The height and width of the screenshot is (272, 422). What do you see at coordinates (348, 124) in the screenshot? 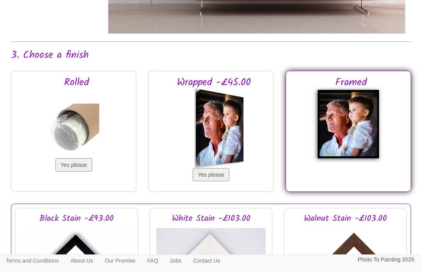
I see `img: Framed` at bounding box center [348, 124].